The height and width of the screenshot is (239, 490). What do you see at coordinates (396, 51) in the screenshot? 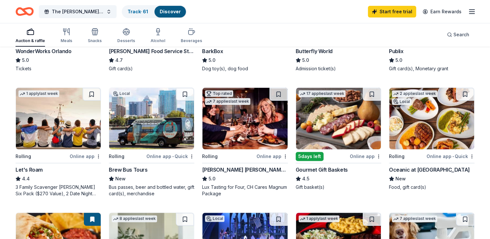
I see `div: Publix` at bounding box center [396, 51].